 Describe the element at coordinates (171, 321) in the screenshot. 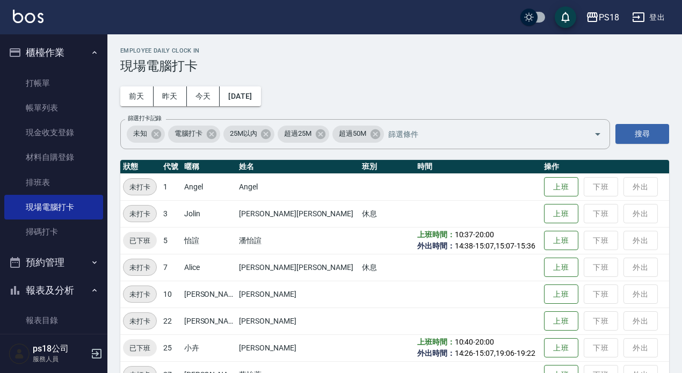

I see `td: 22` at that location.